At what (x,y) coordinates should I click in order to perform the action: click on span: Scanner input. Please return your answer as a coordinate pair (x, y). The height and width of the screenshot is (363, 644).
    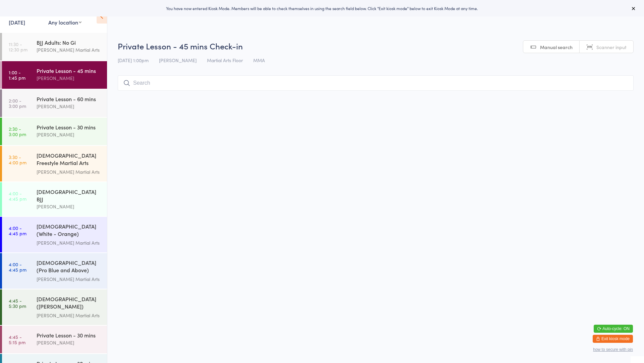
    Looking at the image, I should click on (612, 47).